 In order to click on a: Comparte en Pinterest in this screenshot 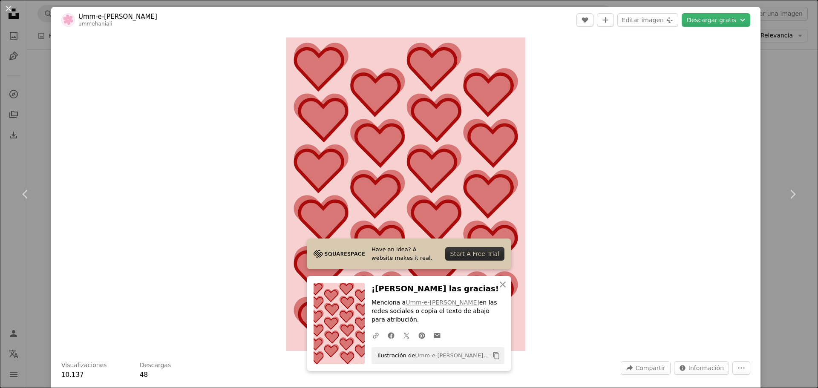, I will do `click(422, 335)`.